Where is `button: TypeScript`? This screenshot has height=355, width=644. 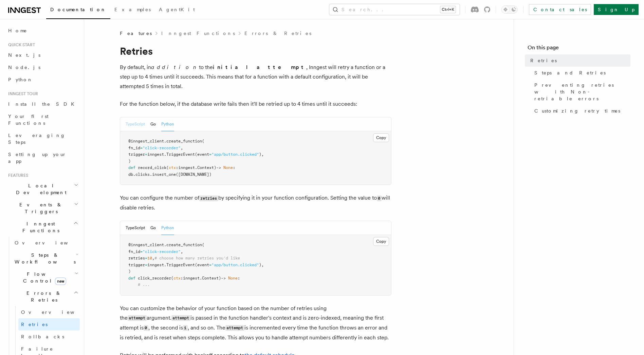 button: TypeScript is located at coordinates (135, 228).